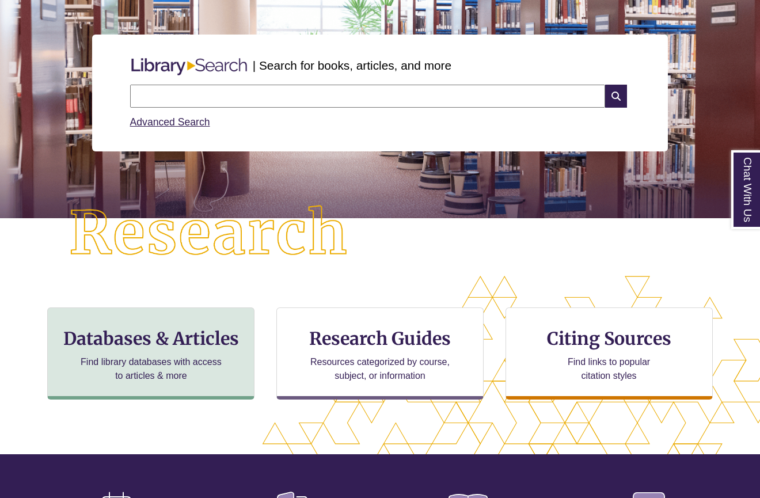 This screenshot has height=498, width=760. What do you see at coordinates (380, 339) in the screenshot?
I see `h3: Research Guides` at bounding box center [380, 339].